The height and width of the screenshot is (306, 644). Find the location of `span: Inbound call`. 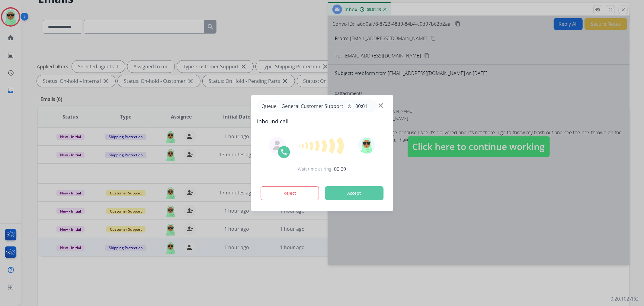

span: Inbound call is located at coordinates (322, 121).